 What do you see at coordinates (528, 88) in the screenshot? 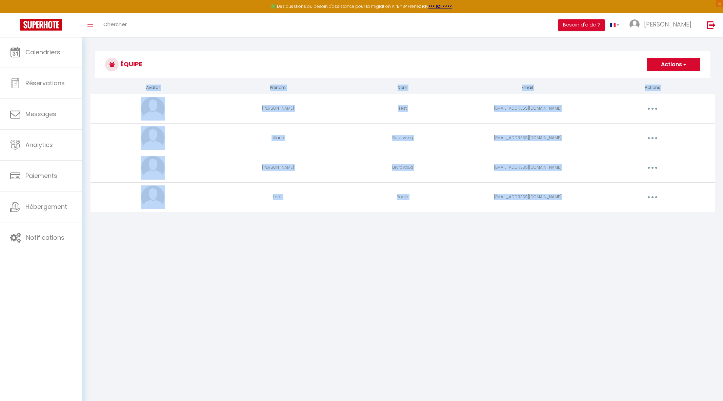
I see `th: Email` at bounding box center [528, 88].